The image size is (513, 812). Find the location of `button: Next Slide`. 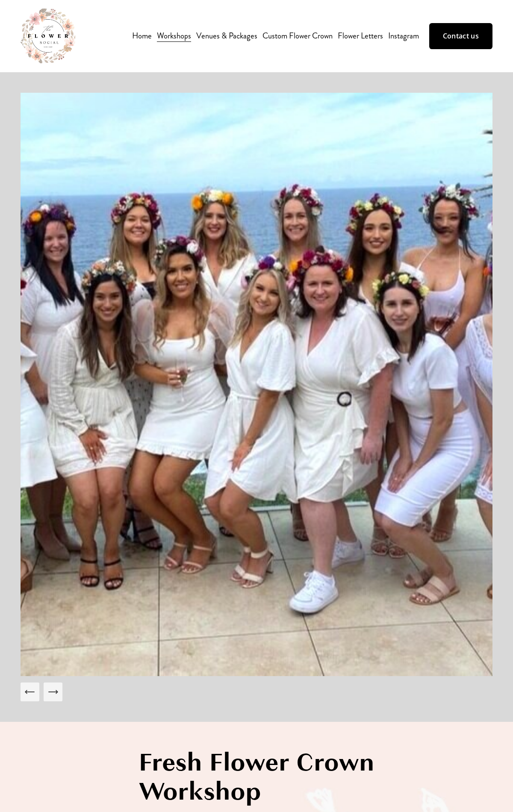

button: Next Slide is located at coordinates (53, 692).